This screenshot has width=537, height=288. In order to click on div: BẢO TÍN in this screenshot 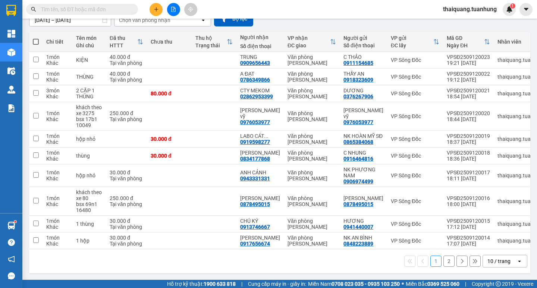, I will do `click(260, 238)`.